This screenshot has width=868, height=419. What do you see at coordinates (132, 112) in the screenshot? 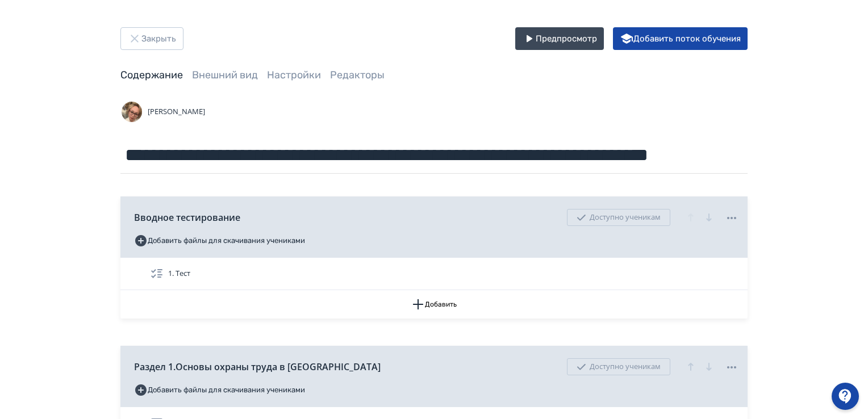
I see `img: Avatar` at bounding box center [132, 112].